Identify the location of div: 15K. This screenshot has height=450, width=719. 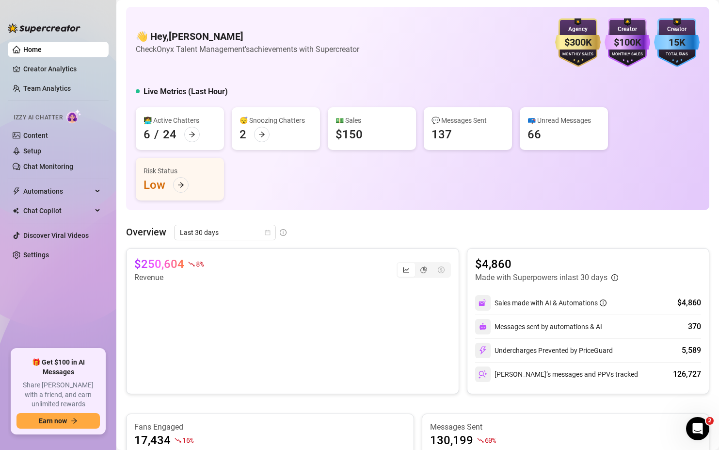
(677, 42).